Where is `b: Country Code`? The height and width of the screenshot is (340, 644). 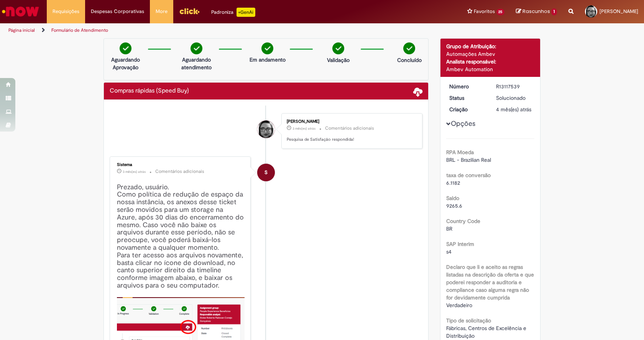
b: Country Code is located at coordinates (462, 222).